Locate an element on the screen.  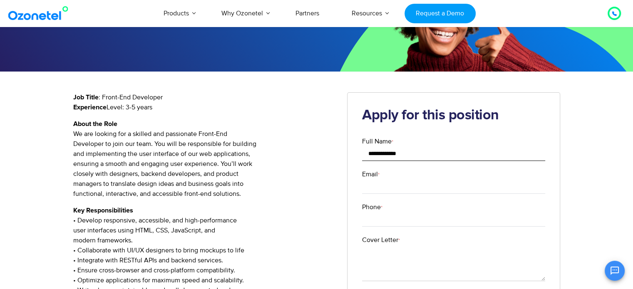
a: Request a Demo is located at coordinates (440, 13).